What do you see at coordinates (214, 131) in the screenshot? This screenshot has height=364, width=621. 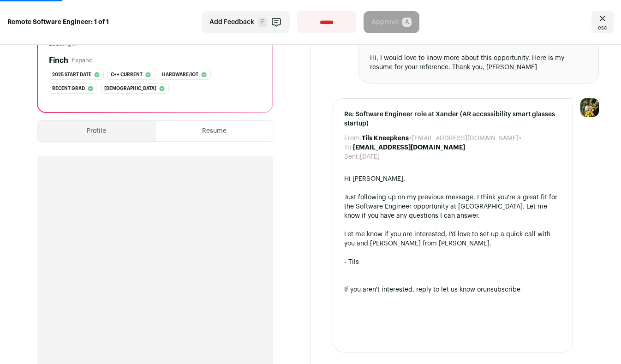 I see `button: Resume` at bounding box center [214, 131].